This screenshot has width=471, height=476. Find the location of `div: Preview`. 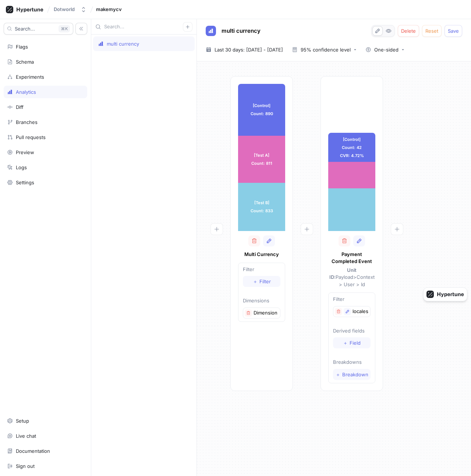

div: Preview is located at coordinates (25, 152).